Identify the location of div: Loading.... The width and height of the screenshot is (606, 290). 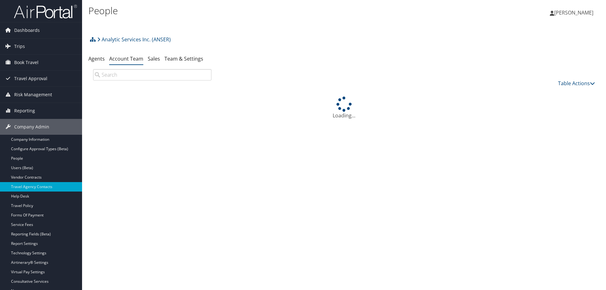
(344, 108).